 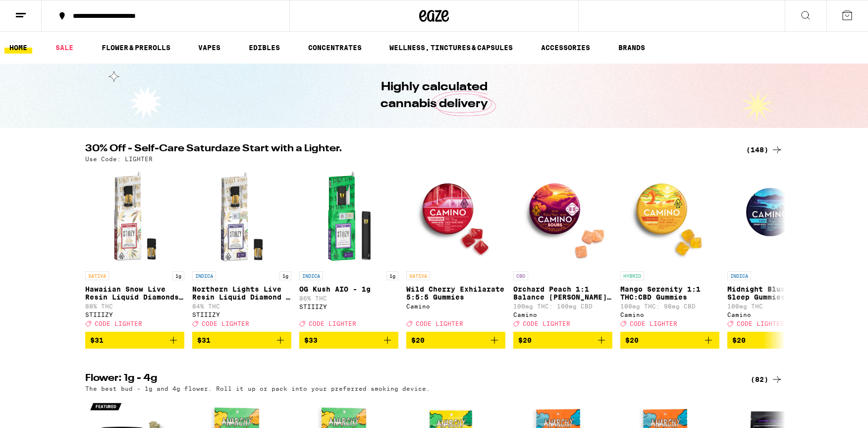 What do you see at coordinates (434, 95) in the screenshot?
I see `h1: Highly calculated cannabis delivery` at bounding box center [434, 95].